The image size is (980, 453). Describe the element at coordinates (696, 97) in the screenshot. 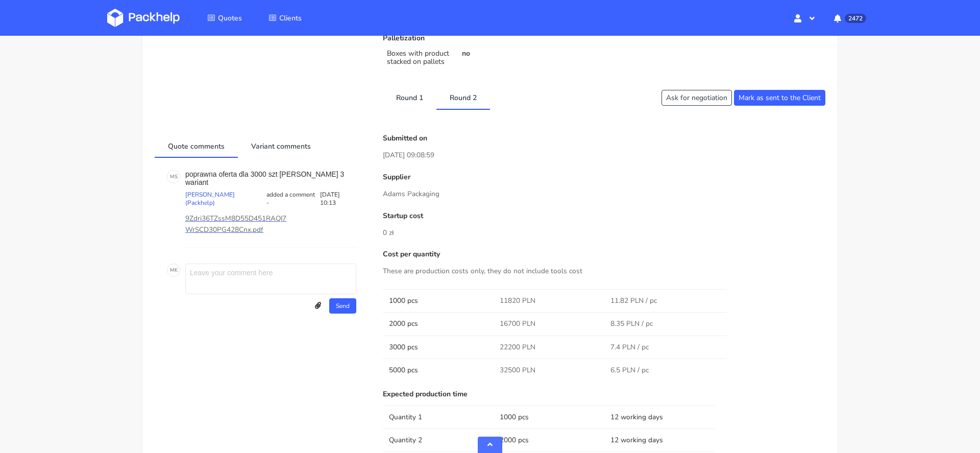

I see `button: Ask for negotiation` at that location.